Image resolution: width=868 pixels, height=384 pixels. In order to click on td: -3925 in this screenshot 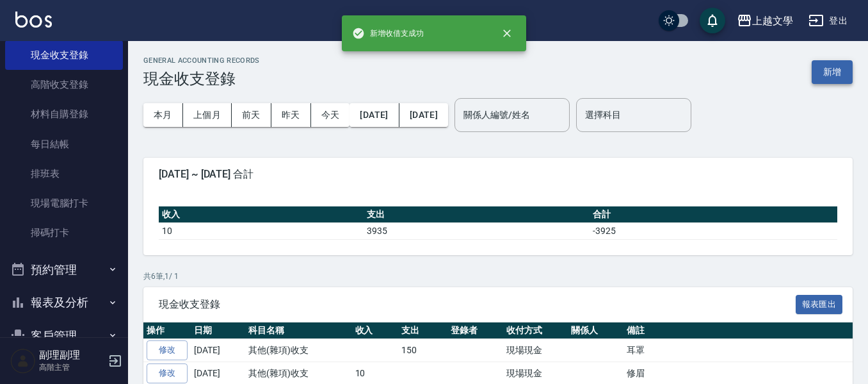, I will do `click(713, 230)`.